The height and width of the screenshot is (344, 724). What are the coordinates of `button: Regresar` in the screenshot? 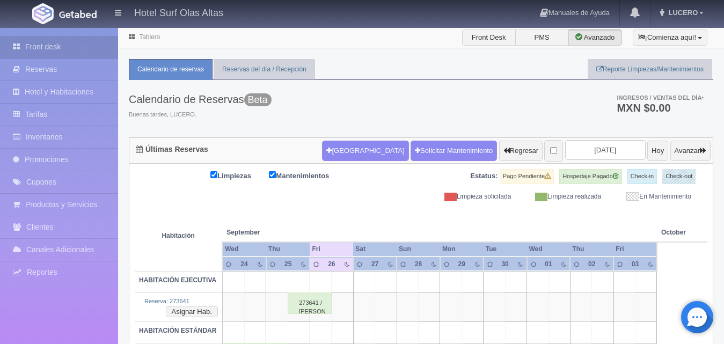 It's located at (521, 151).